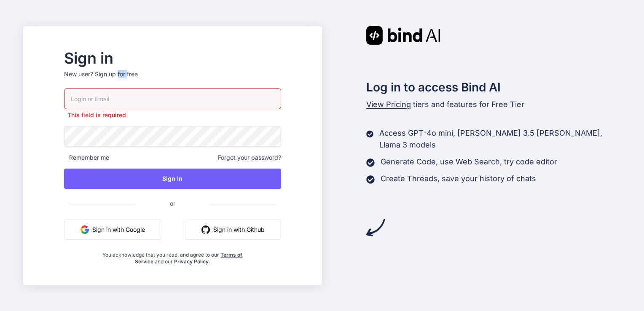 Image resolution: width=644 pixels, height=311 pixels. I want to click on img: google, so click(85, 230).